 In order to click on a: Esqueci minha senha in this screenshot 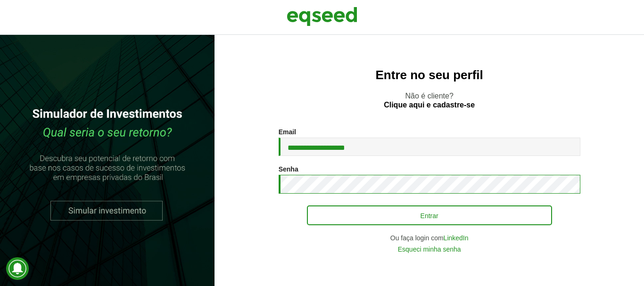, I will do `click(429, 249)`.